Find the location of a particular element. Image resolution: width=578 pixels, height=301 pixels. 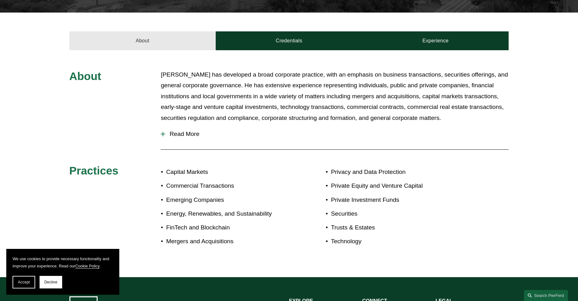

p: Private Investment Funds is located at coordinates (402, 200).